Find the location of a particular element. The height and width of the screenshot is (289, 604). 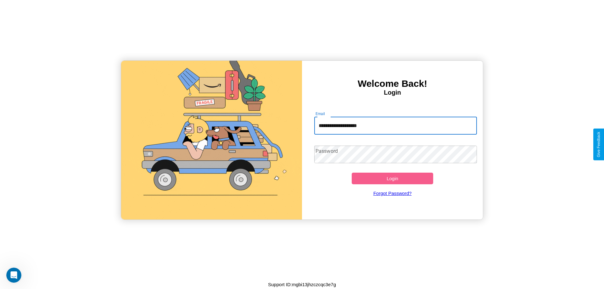

h4: Login is located at coordinates (393, 93).